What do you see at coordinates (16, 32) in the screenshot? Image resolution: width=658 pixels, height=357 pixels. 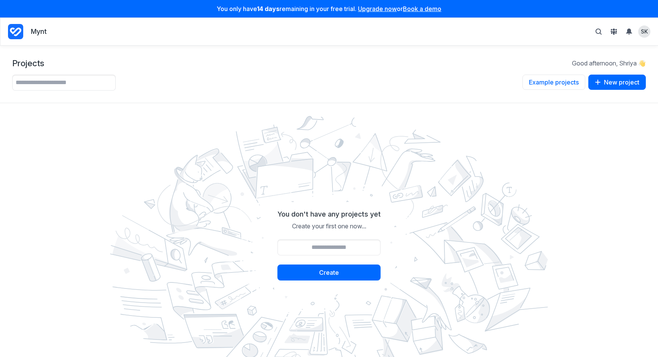 I see `a: Project Dashboard` at bounding box center [16, 32].